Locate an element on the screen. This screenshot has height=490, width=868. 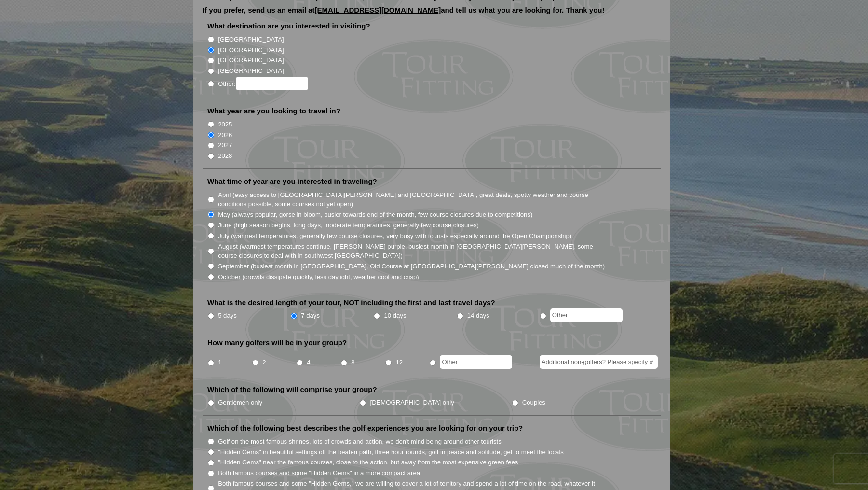
label: Other: is located at coordinates (263, 84).